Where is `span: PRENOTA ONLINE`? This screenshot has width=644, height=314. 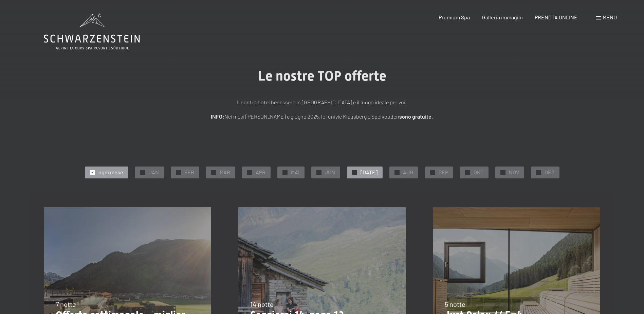
span: PRENOTA ONLINE is located at coordinates (556, 17).